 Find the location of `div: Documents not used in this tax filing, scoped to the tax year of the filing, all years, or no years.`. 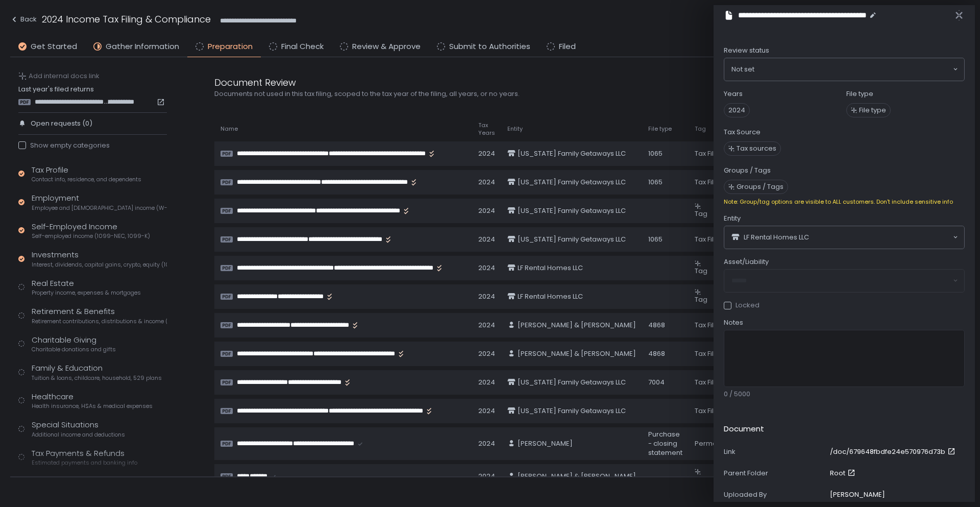

div: Documents not used in this tax filing, scoped to the tax year of the filing, all years, or no years. is located at coordinates (459, 94).